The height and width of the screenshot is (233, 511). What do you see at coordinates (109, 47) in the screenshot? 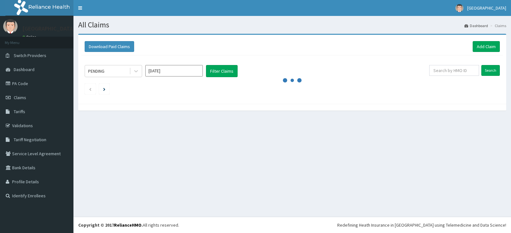
I see `button: Download Paid Claims` at bounding box center [109, 47].